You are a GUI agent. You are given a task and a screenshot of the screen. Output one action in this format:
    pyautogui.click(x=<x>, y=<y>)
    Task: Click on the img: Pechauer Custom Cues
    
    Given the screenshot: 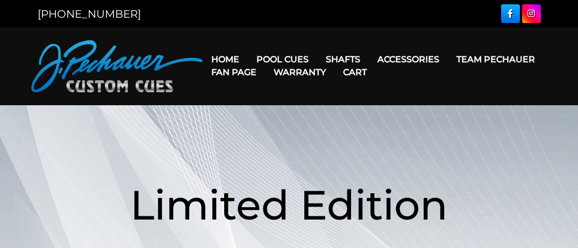 What is the action you would take?
    pyautogui.click(x=117, y=66)
    